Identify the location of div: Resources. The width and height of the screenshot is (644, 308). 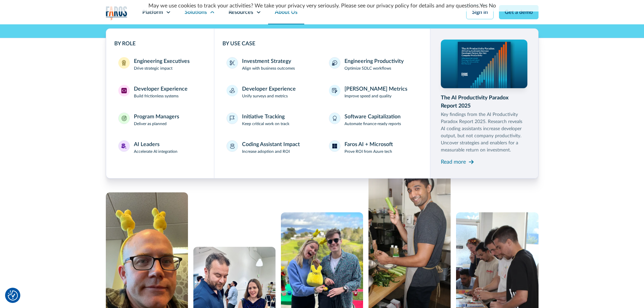
(241, 12).